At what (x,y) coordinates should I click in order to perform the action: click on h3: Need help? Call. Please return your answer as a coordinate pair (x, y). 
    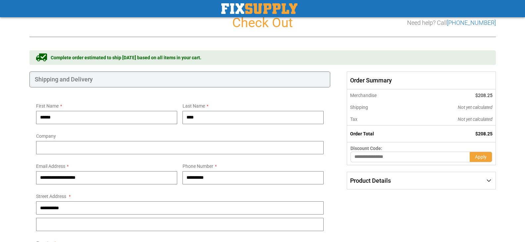
    Looking at the image, I should click on (451, 23).